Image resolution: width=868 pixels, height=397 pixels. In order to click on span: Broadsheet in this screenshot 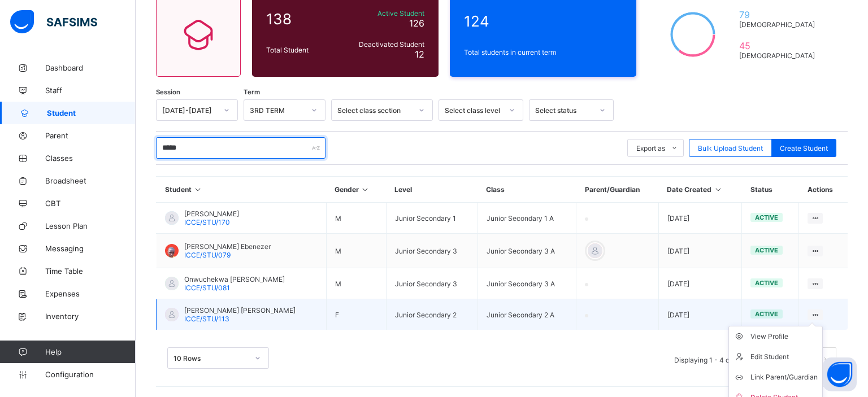, I will do `click(91, 181)`.